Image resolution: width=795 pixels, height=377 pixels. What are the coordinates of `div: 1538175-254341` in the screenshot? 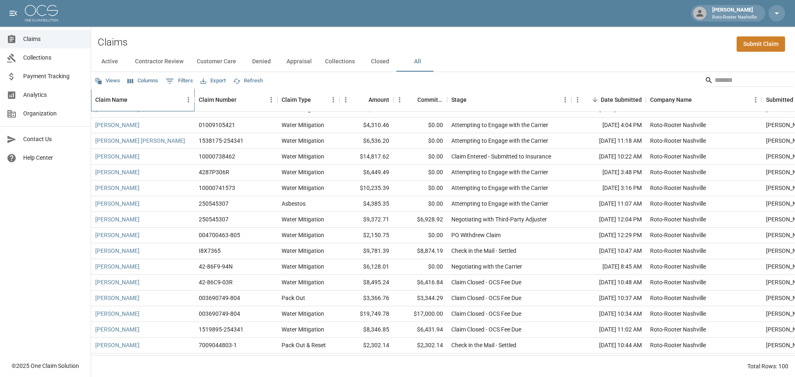 It's located at (221, 141).